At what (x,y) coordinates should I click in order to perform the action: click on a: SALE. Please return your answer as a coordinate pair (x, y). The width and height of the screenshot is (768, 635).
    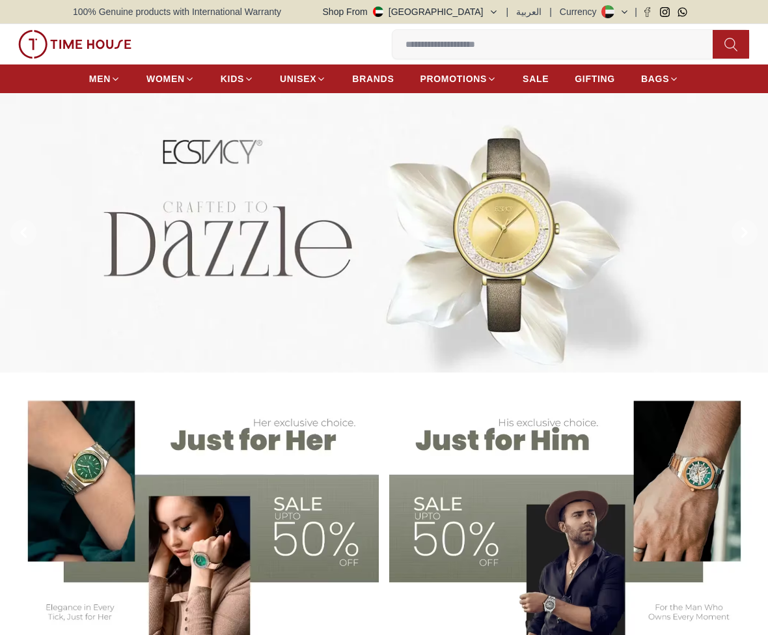
    Looking at the image, I should click on (536, 79).